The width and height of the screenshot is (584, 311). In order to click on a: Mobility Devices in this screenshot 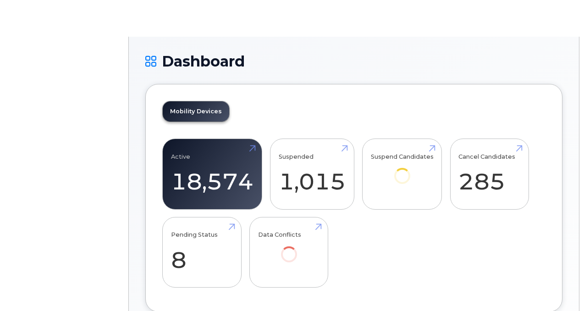, I will do `click(196, 111)`.